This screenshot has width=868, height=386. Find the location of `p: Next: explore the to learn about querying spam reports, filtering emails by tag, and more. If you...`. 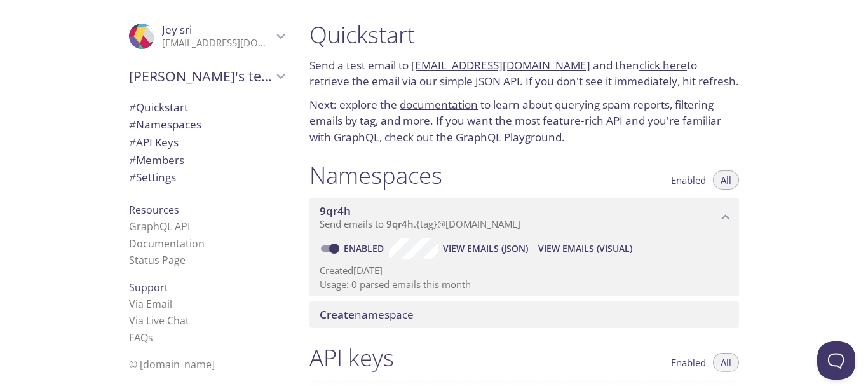

p: Next: explore the to learn about querying spam reports, filtering emails by tag, and more. If you... is located at coordinates (524, 121).